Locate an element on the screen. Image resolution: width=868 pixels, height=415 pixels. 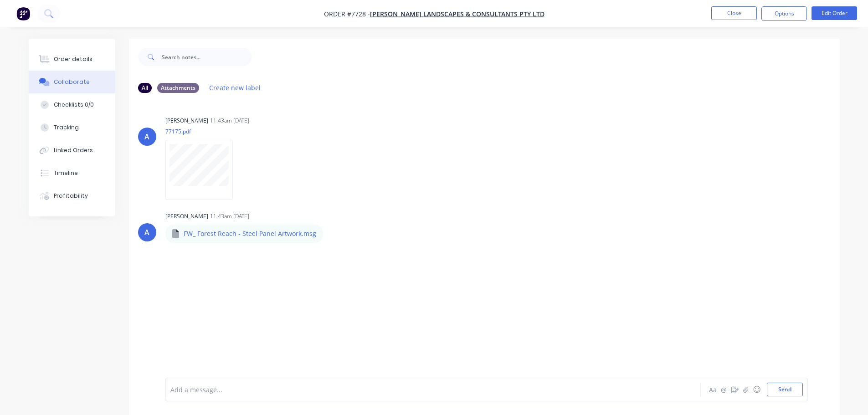
button: Profitability is located at coordinates (72, 196).